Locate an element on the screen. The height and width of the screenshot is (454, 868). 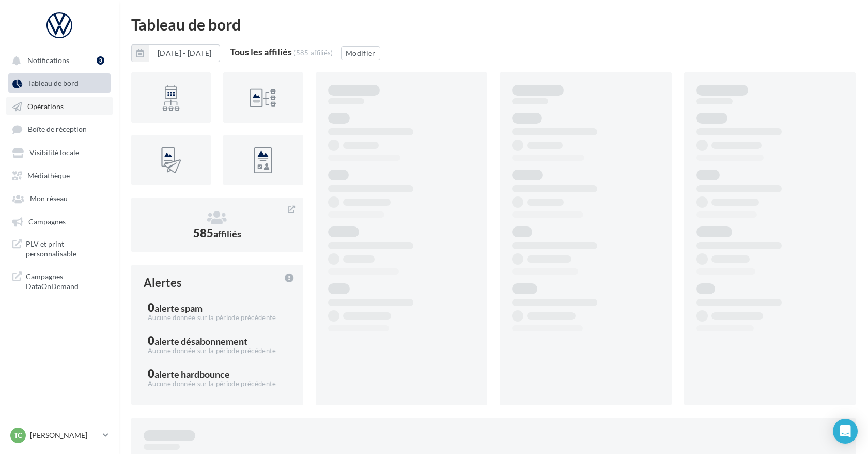
div: Tous les affiliés is located at coordinates (261, 52).